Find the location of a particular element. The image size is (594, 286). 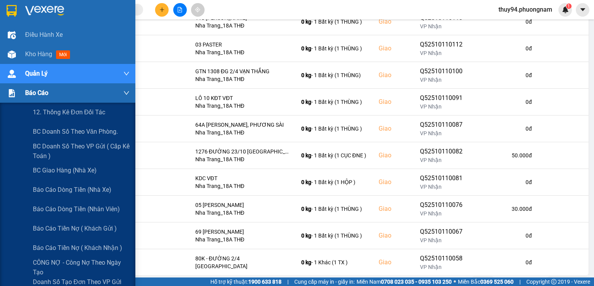

sup: 1 is located at coordinates (569, 6).